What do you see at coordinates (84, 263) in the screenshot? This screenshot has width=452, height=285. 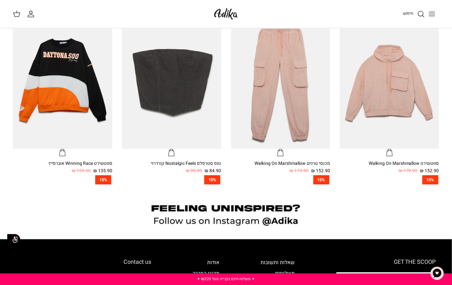 I see `h6: Contact us` at bounding box center [84, 263].